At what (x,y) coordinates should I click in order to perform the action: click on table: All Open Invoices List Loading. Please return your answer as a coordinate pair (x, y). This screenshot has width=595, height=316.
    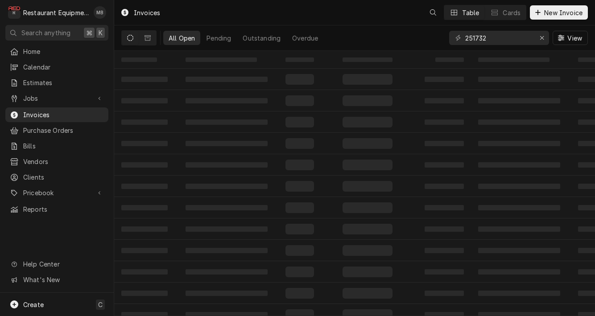
    Looking at the image, I should click on (355, 183).